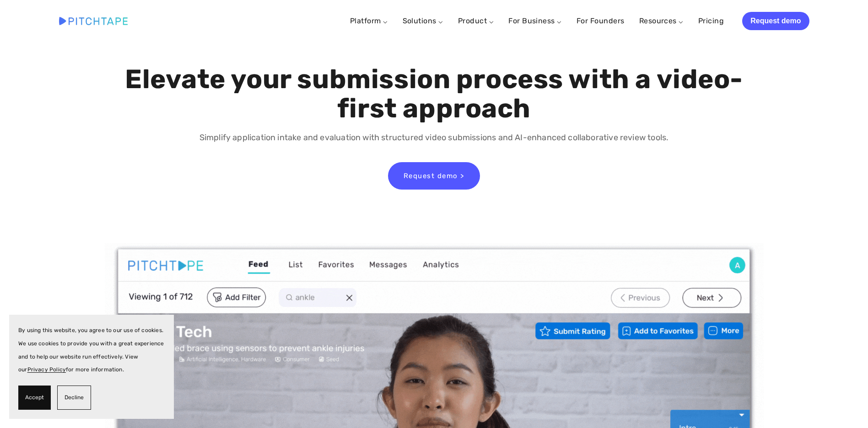  Describe the element at coordinates (74, 398) in the screenshot. I see `span: Decline` at that location.